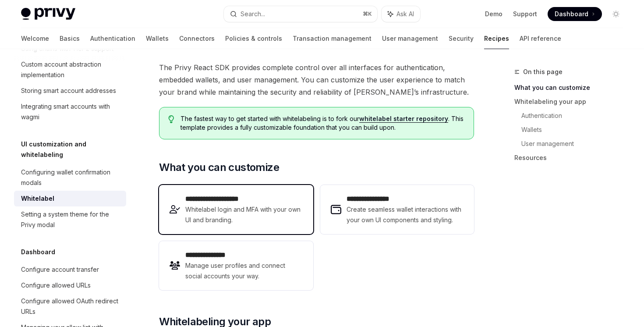 The width and height of the screenshot is (644, 327). What do you see at coordinates (525, 14) in the screenshot?
I see `a: Support` at bounding box center [525, 14].